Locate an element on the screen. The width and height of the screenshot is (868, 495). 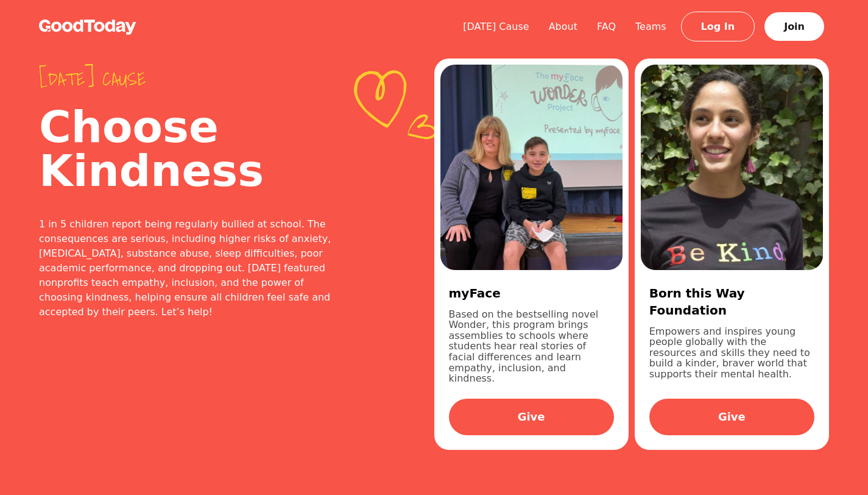
img: d3617426-5f82-443a-8fc1-cbe378513f6f.jpg is located at coordinates (531, 167).